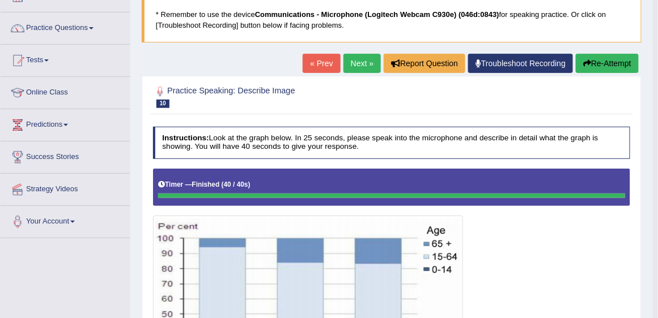 Image resolution: width=658 pixels, height=318 pixels. I want to click on button: Re-Attempt, so click(607, 63).